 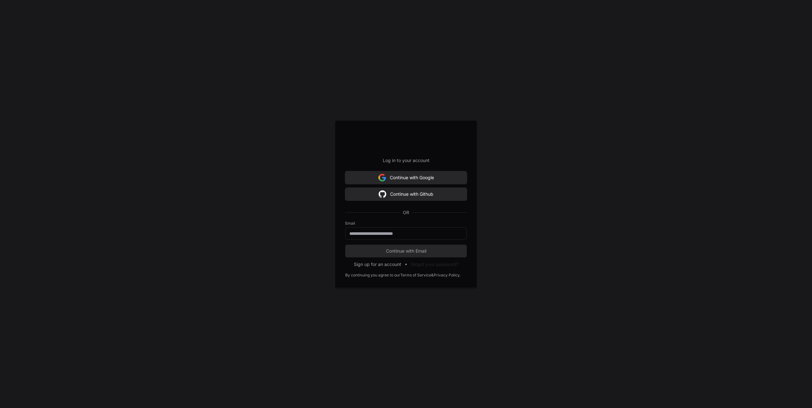 What do you see at coordinates (377, 265) in the screenshot?
I see `button: Sign up for an account` at bounding box center [377, 265].